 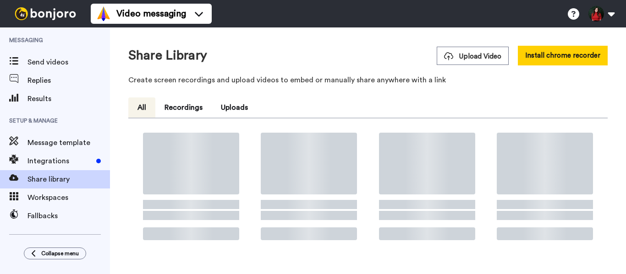 What do you see at coordinates (104, 14) in the screenshot?
I see `img: vm-color.svg` at bounding box center [104, 14].